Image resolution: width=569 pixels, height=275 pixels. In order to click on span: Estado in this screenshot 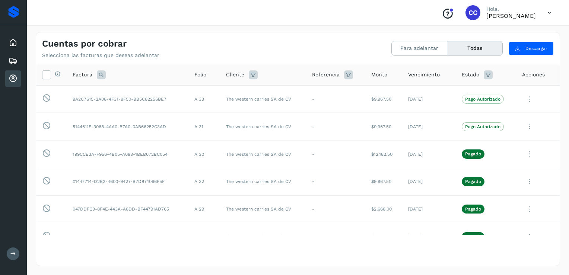, I will do `click(470, 74)`.